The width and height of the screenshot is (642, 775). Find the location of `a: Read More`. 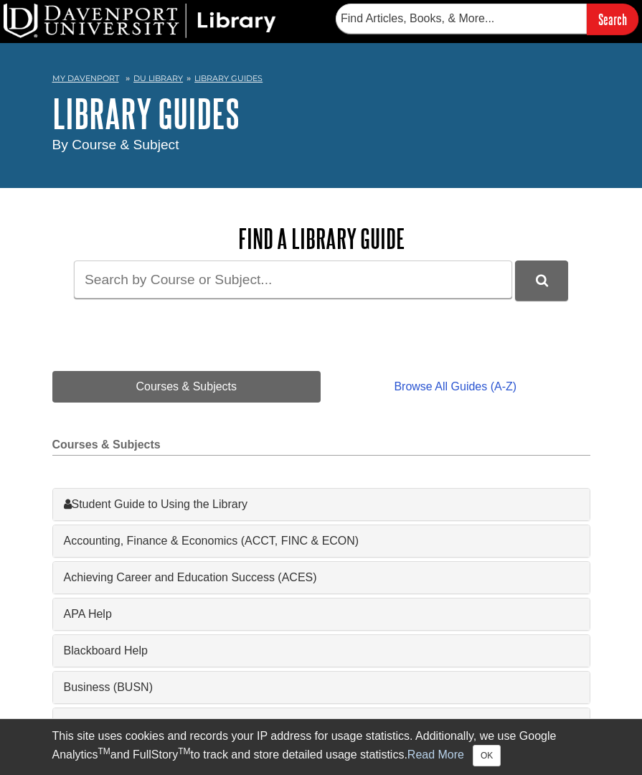

a: Read More is located at coordinates (435, 754).